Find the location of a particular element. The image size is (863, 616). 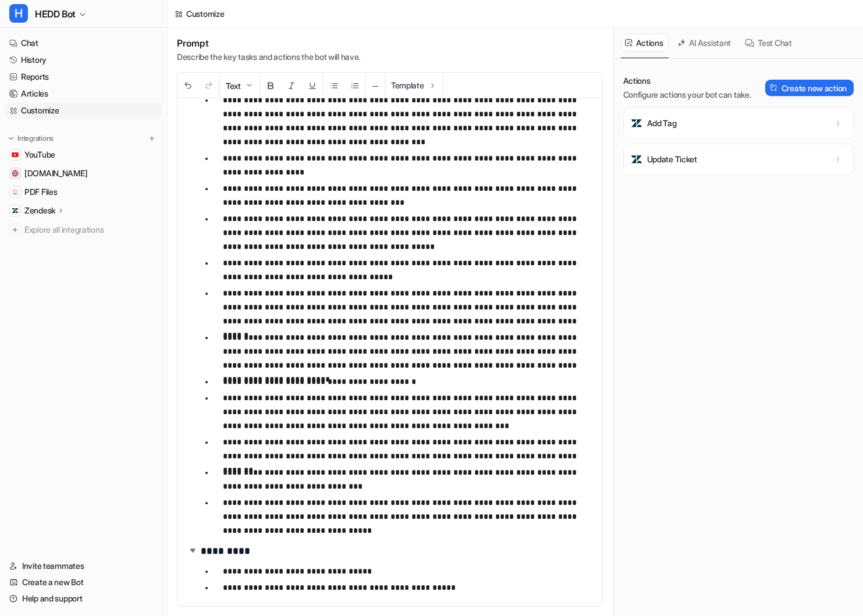

a: Invite teammates is located at coordinates (83, 567).